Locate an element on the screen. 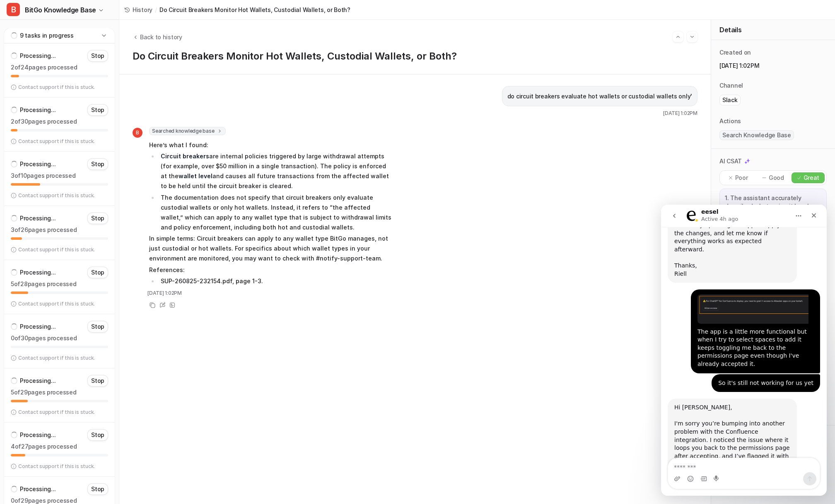 The image size is (835, 504). img: Next session is located at coordinates (692, 37).